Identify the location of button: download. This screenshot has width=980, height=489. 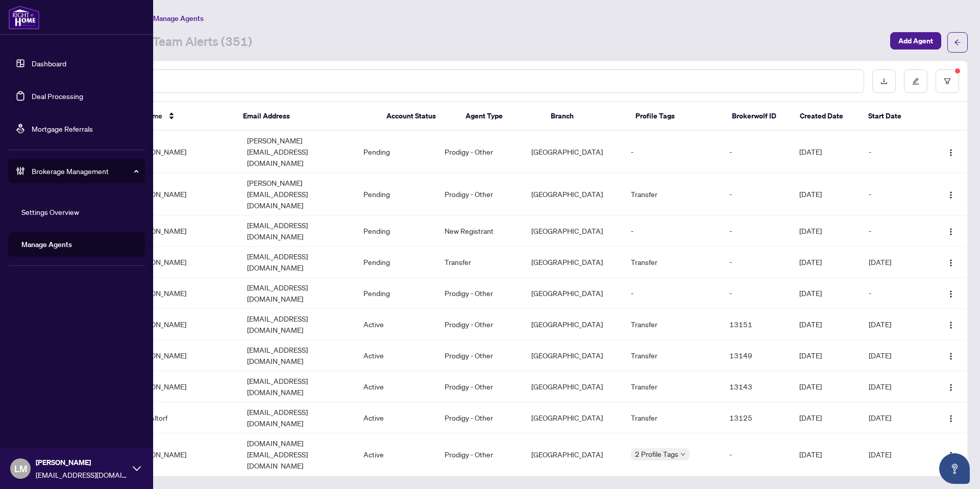
(884, 81).